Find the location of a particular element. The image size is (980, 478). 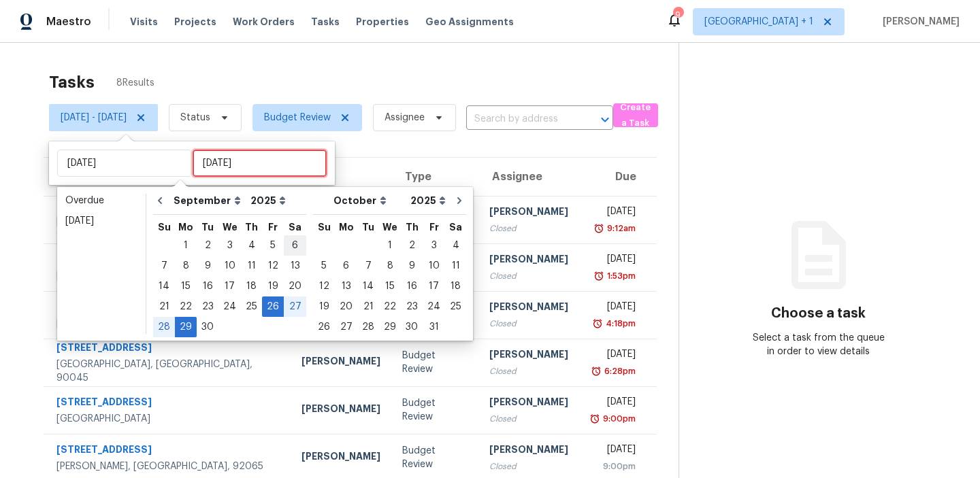

div: Fri Sep 12 2025 is located at coordinates (273, 266).